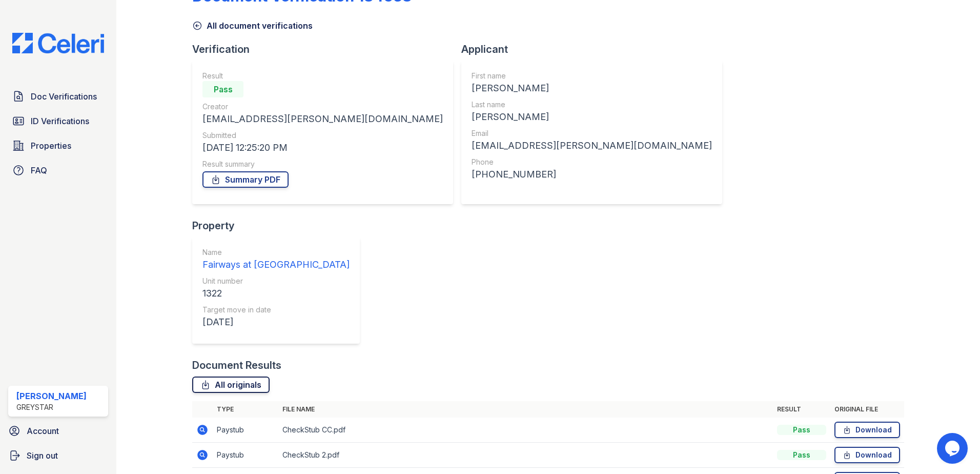 Image resolution: width=980 pixels, height=474 pixels. I want to click on img: CE_Logo_Blue-a8612792a0a2168367f1c8372b55b34899dd931a85d93a1a3d3e32e68fde9ad4.png, so click(58, 43).